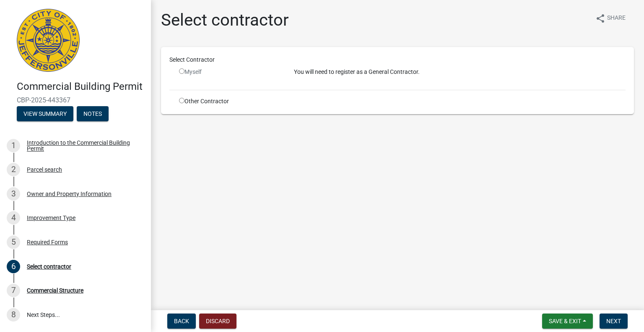 The image size is (644, 332). I want to click on div: Myself, so click(230, 72).